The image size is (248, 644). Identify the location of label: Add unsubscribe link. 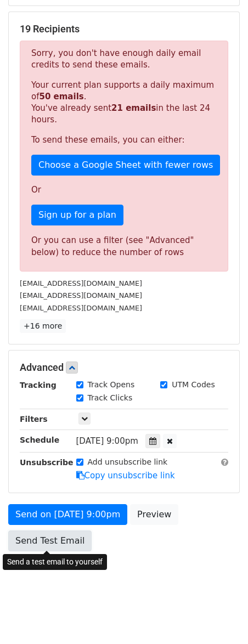
(128, 462).